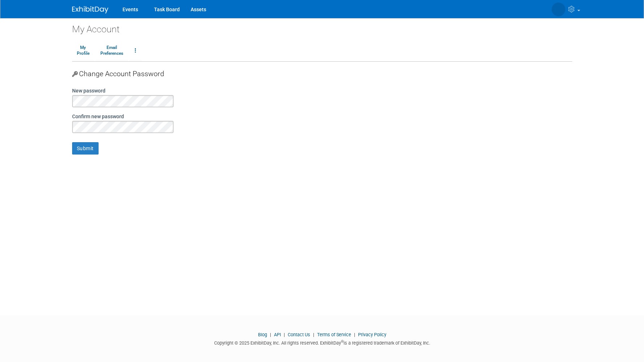  I want to click on a: Terms of Service, so click(334, 335).